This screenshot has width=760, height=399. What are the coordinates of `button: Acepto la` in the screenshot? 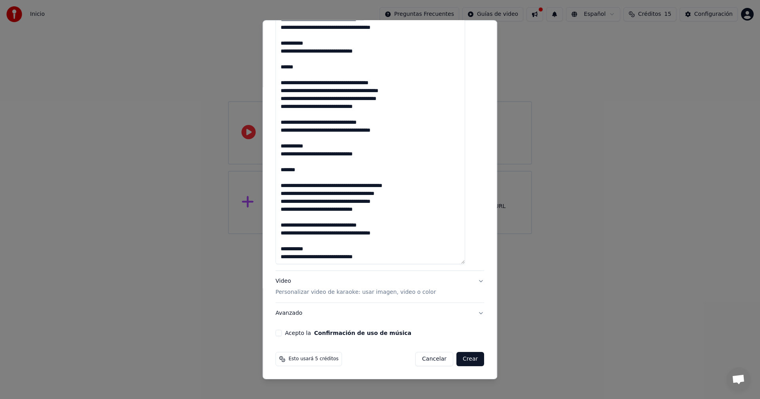 It's located at (363, 333).